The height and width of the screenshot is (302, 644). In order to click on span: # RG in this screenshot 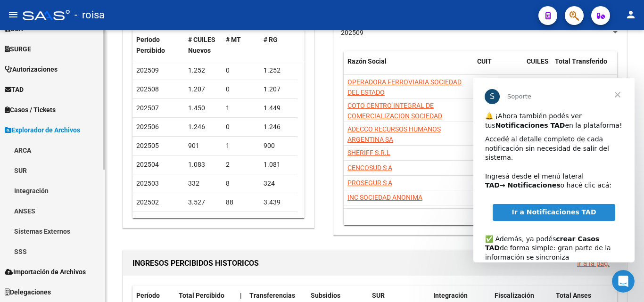, I will do `click(270, 40)`.